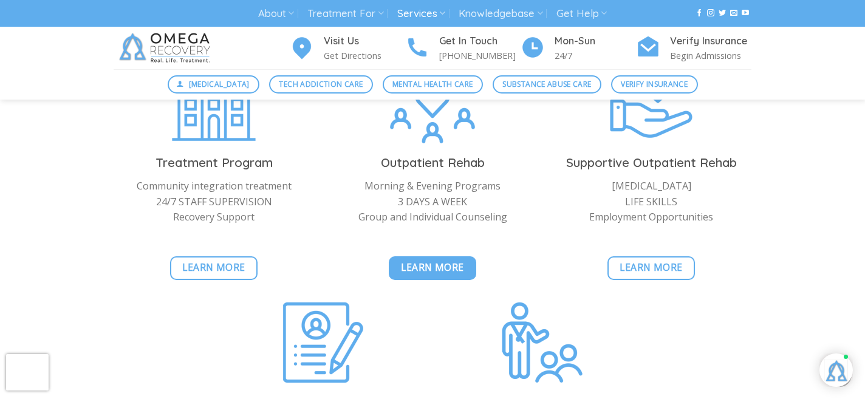 The height and width of the screenshot is (399, 865). I want to click on a: Treatment For, so click(345, 13).